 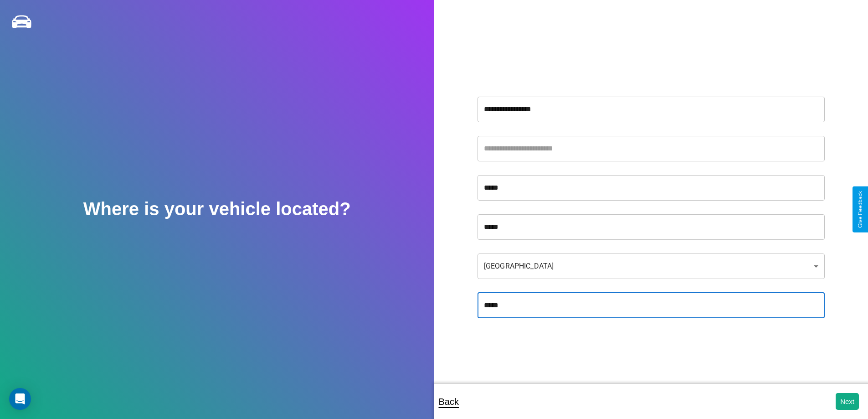 What do you see at coordinates (847, 401) in the screenshot?
I see `button: Next` at bounding box center [847, 401].